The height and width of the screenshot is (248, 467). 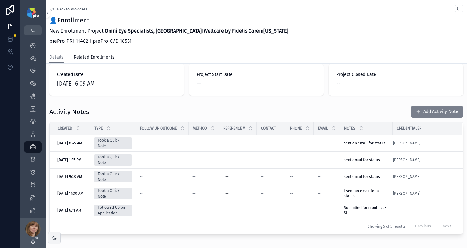 What do you see at coordinates (169, 41) in the screenshot?
I see `p: piePro-PRJ-11482 | piePro-C/E-18551` at bounding box center [169, 41].